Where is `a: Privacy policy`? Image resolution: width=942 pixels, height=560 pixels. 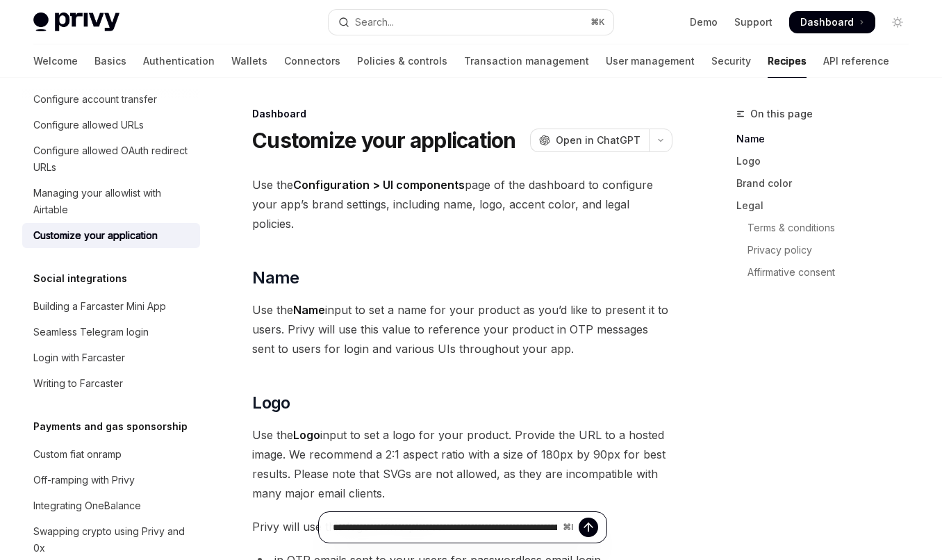
a: Privacy policy is located at coordinates (828, 250).